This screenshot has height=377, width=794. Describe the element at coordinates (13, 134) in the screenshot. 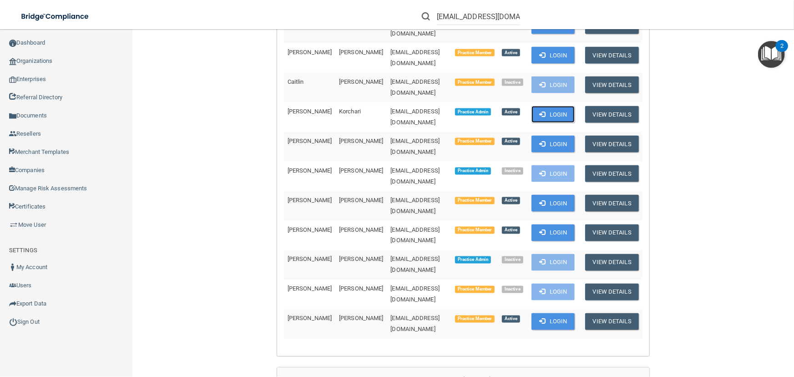

I see `img: ic_reseller.de258add.png` at that location.